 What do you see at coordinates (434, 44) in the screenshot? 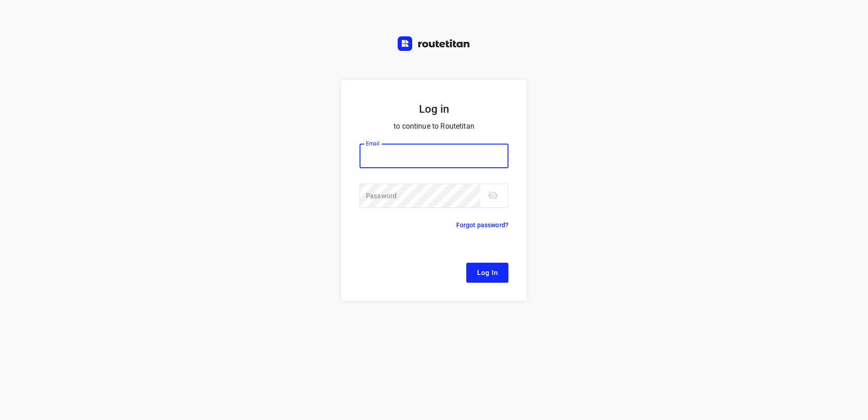
I see `img: Routetitan` at bounding box center [434, 44].